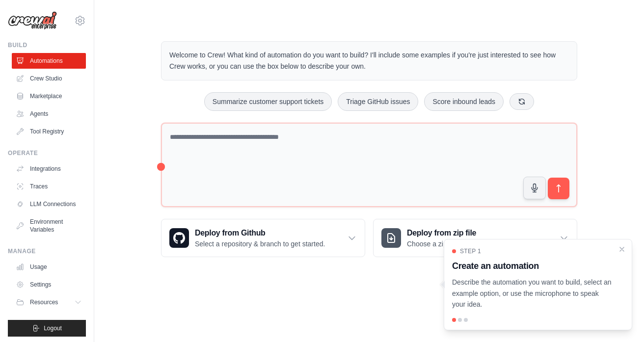  Describe the element at coordinates (49, 226) in the screenshot. I see `a: Environment Variables` at that location.